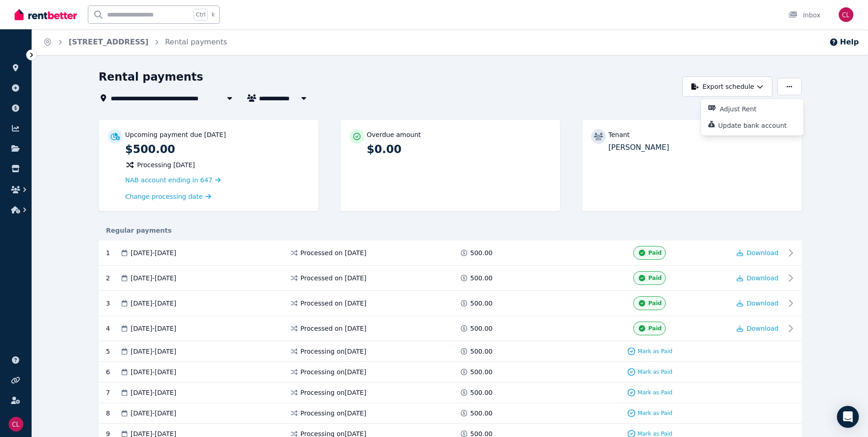 The height and width of the screenshot is (437, 868). I want to click on h1: Rental payments, so click(151, 77).